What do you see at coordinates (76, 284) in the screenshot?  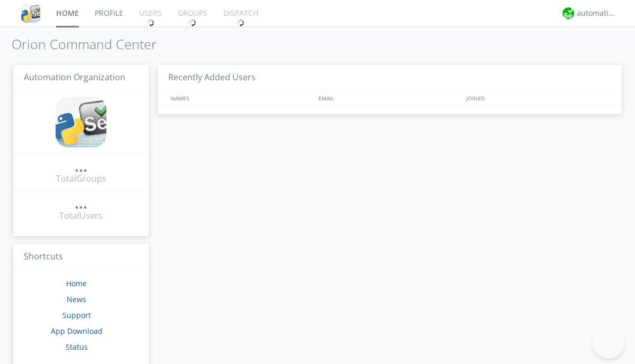 I see `a: Home` at bounding box center [76, 284].